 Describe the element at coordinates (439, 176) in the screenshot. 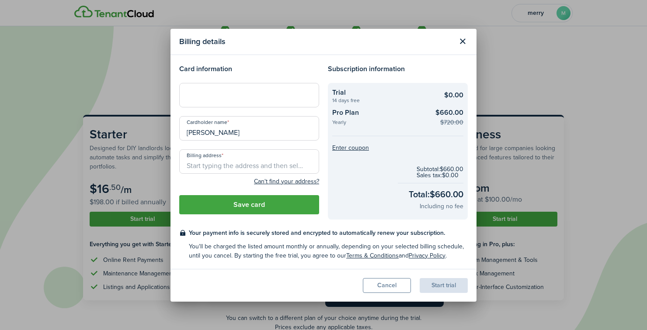

I see `checkout-subtotal-item: Sales tax: $0.00` at that location.